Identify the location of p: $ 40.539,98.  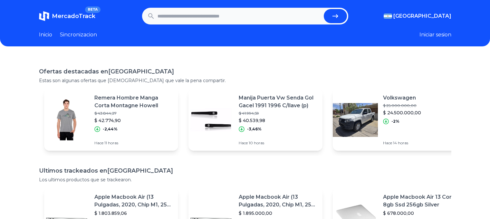
(278, 120).